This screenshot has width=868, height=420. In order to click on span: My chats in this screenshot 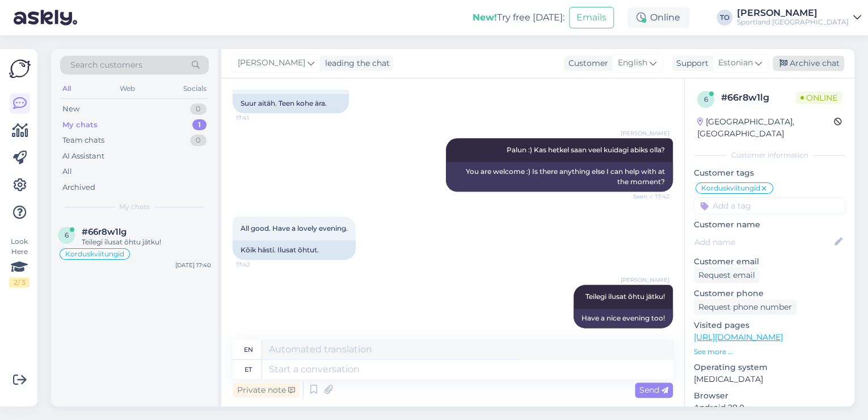, I will do `click(134, 207)`.